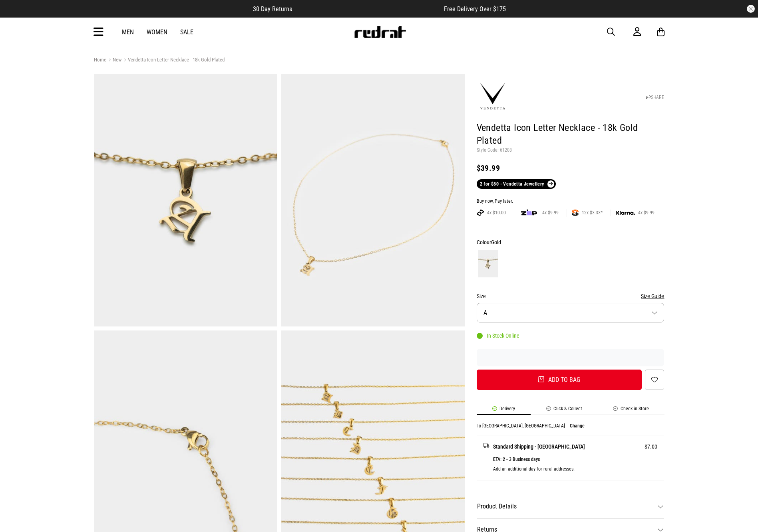  What do you see at coordinates (570, 201) in the screenshot?
I see `div: Buy now, Pay later.` at bounding box center [570, 201].